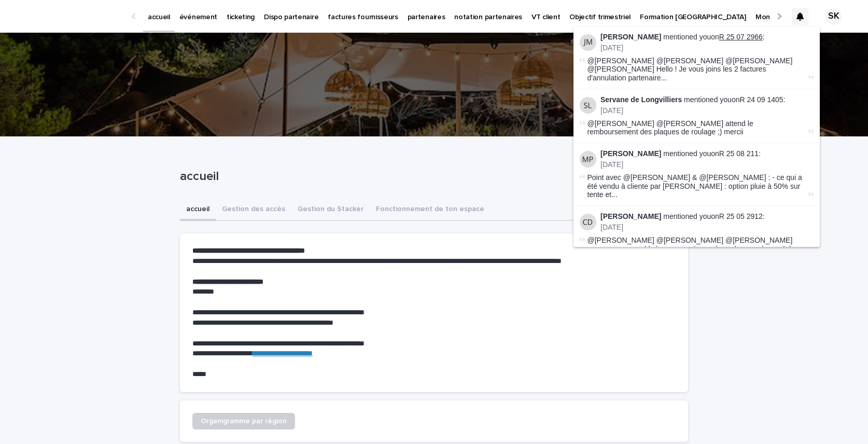 The height and width of the screenshot is (444, 868). What do you see at coordinates (244, 421) in the screenshot?
I see `span: Organigramme par région` at bounding box center [244, 421].